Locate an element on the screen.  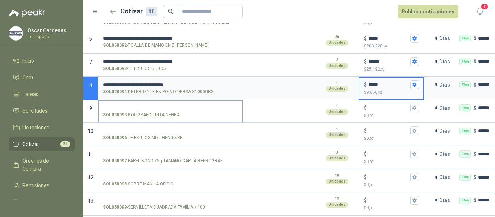
a: Inicio is located at coordinates (42, 61).